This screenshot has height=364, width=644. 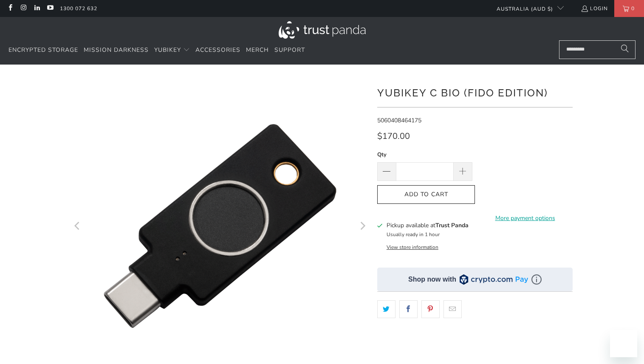 What do you see at coordinates (116, 50) in the screenshot?
I see `span: Mission Darkness` at bounding box center [116, 50].